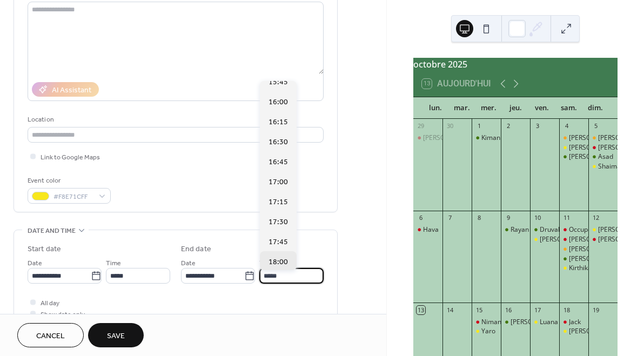  Describe the element at coordinates (596, 218) in the screenshot. I see `div: 12` at that location.